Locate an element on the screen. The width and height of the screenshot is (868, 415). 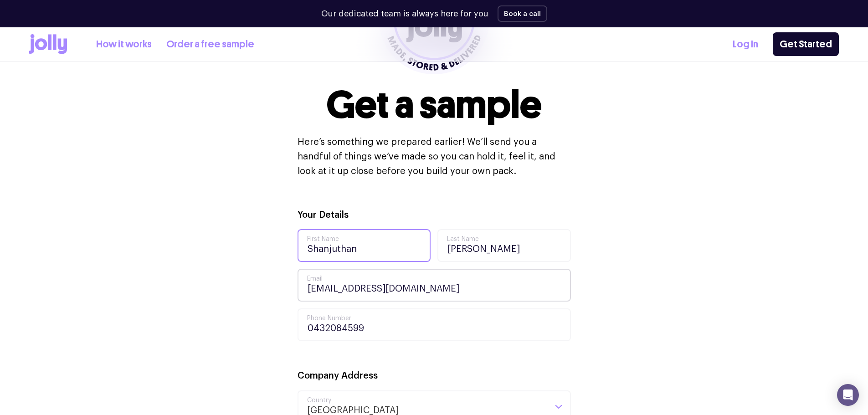
h1: Get a sample is located at coordinates (434, 105).